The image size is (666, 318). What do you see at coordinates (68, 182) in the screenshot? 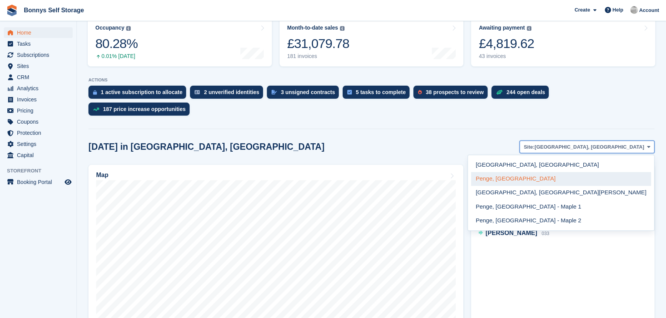
I see `a: Preview store` at bounding box center [68, 182].